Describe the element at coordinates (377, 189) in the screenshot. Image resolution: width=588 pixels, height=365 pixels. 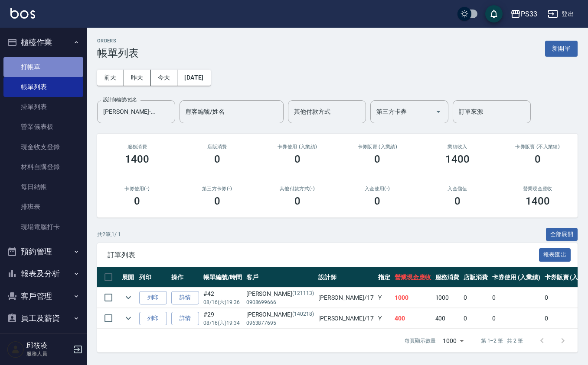
I see `h2: 入金使用(-)` at that location.